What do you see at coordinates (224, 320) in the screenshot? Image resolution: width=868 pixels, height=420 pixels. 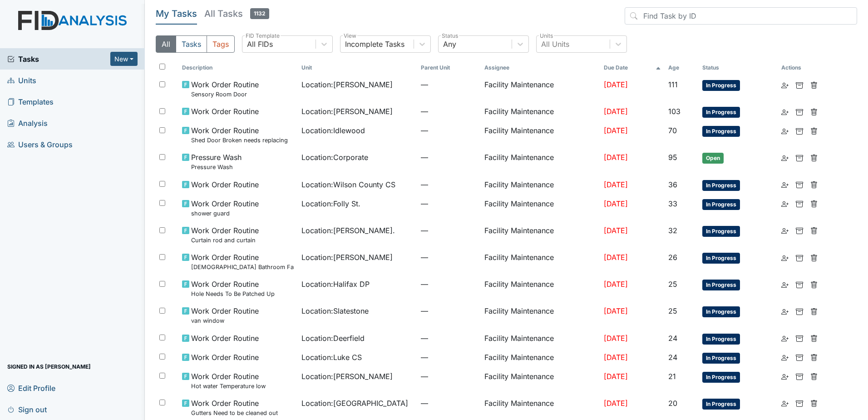 I see `small: van window` at bounding box center [224, 320].